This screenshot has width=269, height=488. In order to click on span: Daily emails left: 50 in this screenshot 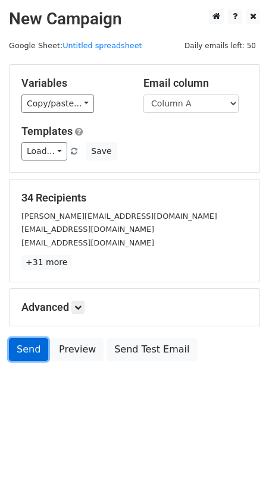, I will do `click(220, 46)`.